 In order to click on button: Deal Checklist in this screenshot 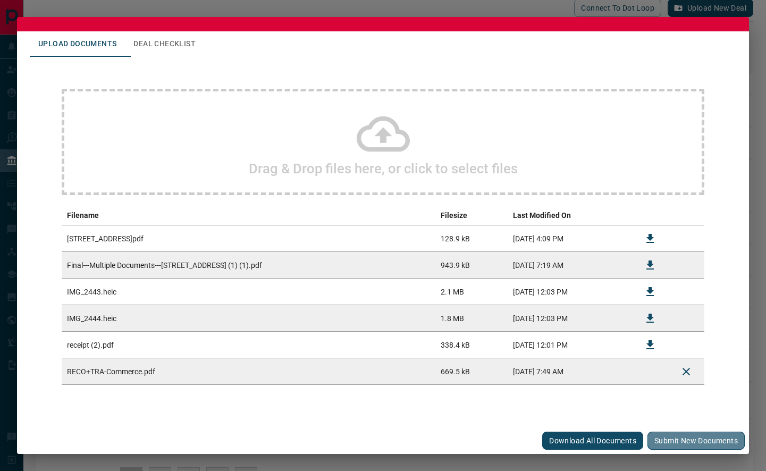, I will do `click(164, 44)`.